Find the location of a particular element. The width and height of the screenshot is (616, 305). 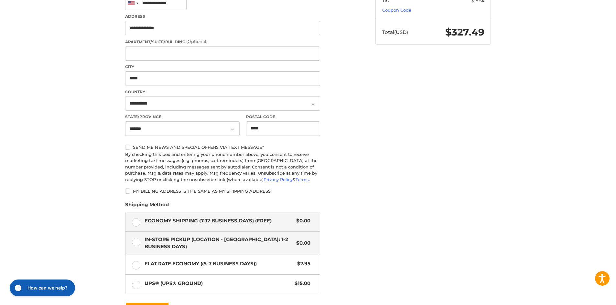

button: Gorgias live chat is located at coordinates (36, 11).